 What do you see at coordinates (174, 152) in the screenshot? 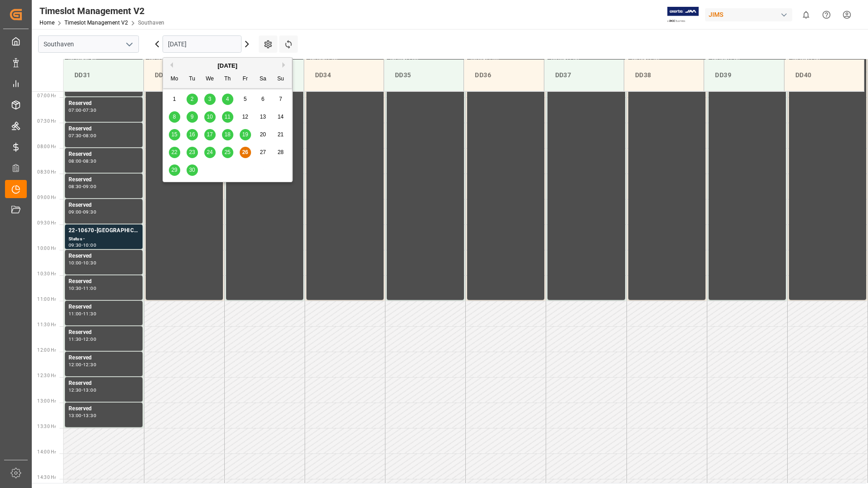
I see `span: 22` at bounding box center [174, 152].